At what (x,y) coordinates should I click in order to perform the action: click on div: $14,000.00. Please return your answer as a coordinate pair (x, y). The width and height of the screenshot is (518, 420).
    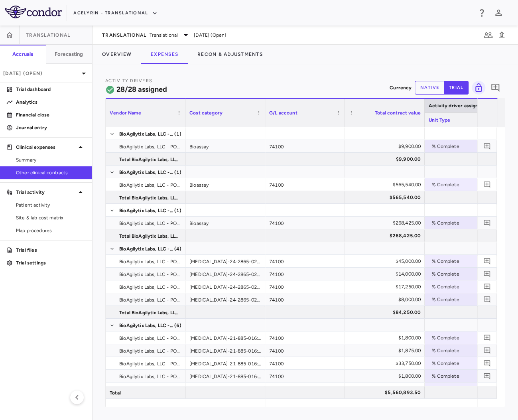
    Looking at the image, I should click on (386, 274).